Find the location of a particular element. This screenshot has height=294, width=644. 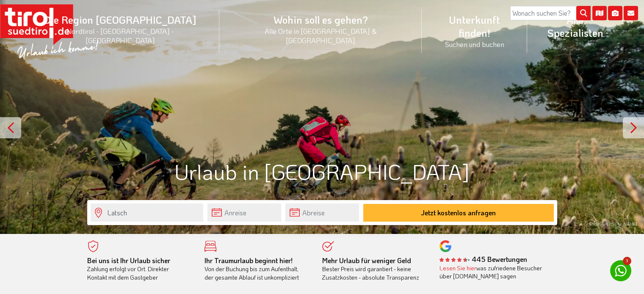

div: Zahlung erfolgt vor Ort. Direkter Kontakt mit dem Gastgeber is located at coordinates (139, 269).